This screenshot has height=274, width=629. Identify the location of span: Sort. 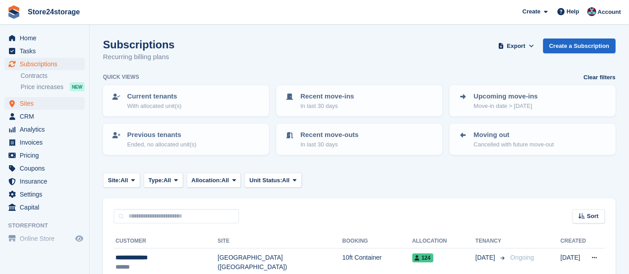
(592, 216).